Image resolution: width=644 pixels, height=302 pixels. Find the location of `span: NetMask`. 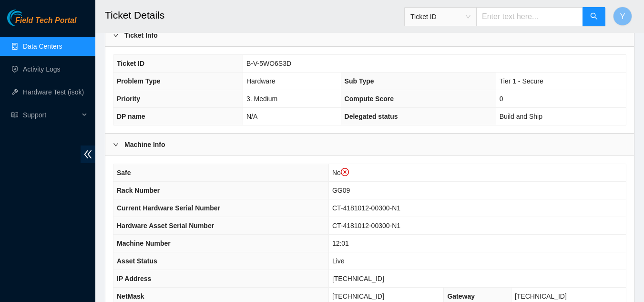

span: NetMask is located at coordinates (131, 296).